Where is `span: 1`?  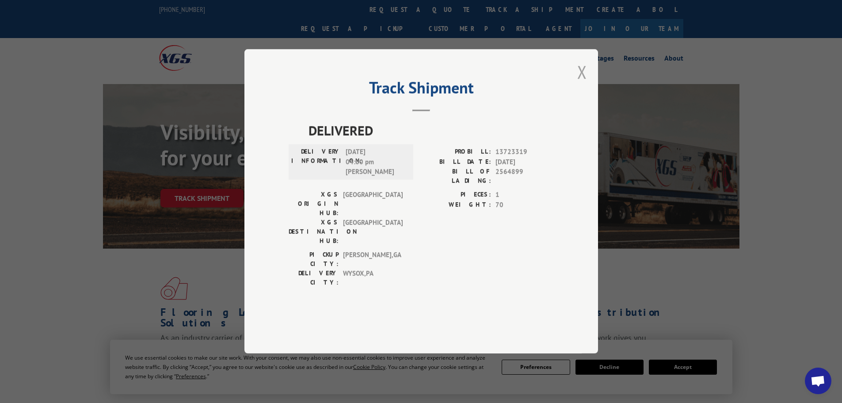
span: 1 is located at coordinates (525, 195).